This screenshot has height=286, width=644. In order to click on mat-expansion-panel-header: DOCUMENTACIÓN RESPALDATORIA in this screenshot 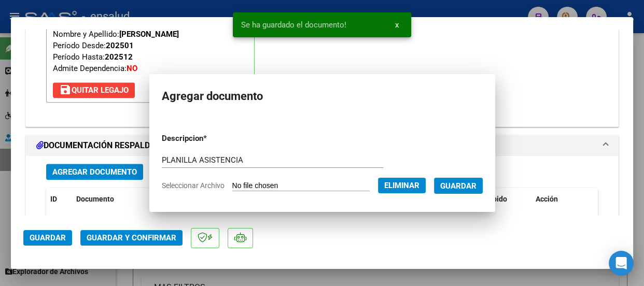, I will do `click(322, 146)`.